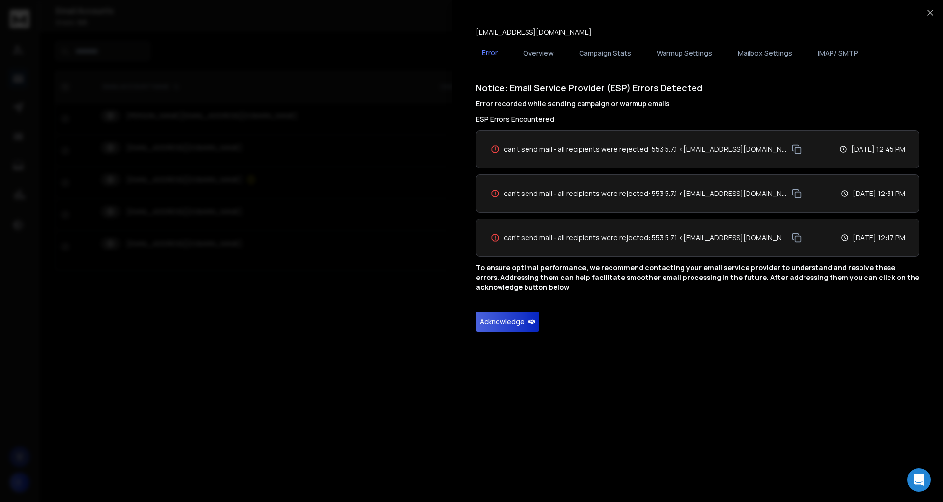 This screenshot has width=943, height=502. What do you see at coordinates (605, 53) in the screenshot?
I see `button: Campaign Stats` at bounding box center [605, 53].